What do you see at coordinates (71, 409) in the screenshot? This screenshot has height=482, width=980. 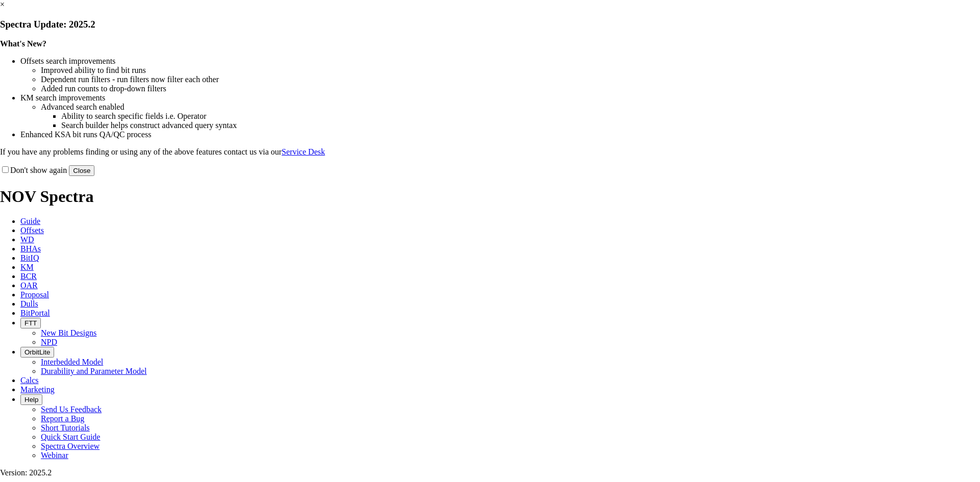 I see `a: Send Us Feedback` at bounding box center [71, 409].